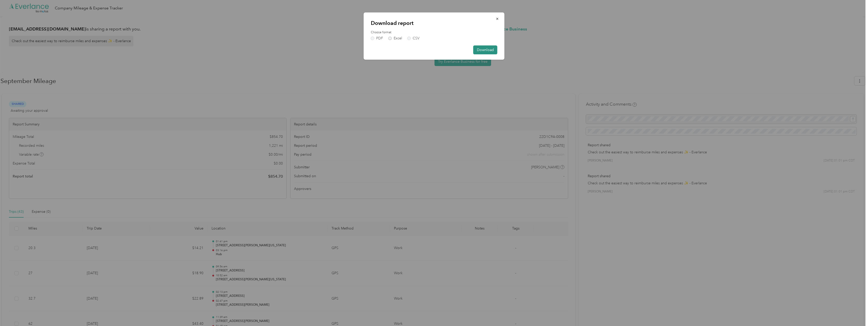 This screenshot has width=868, height=326. What do you see at coordinates (377, 38) in the screenshot?
I see `label: PDF` at bounding box center [377, 38].